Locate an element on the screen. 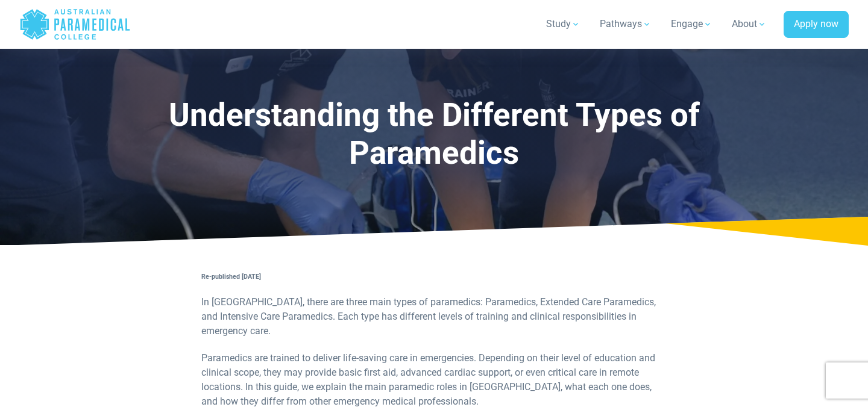  a: Australian Paramedical College is located at coordinates (75, 24).